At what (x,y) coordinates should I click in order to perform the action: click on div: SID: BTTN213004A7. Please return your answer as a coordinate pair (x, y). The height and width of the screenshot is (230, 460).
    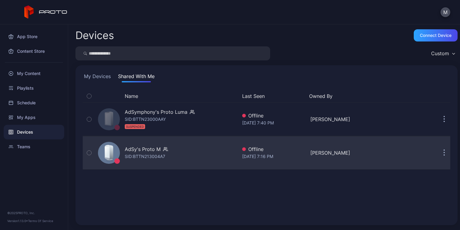
    Looking at the image, I should click on (145, 156).